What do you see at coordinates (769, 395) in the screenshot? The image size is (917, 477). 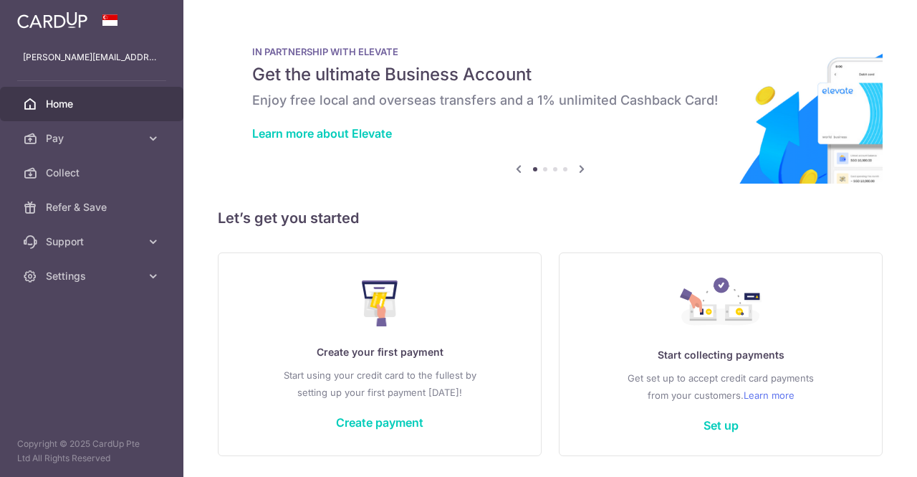 I see `a: Learn more` at bounding box center [769, 395].